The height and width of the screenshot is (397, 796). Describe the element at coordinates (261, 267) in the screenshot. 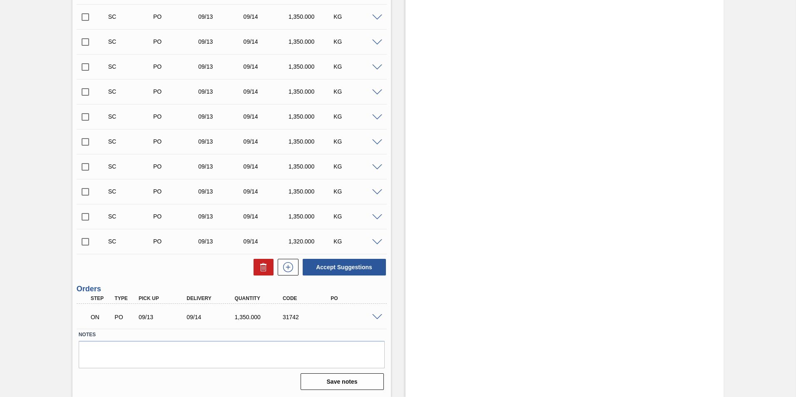

I see `div: Delete Suggestions` at that location.